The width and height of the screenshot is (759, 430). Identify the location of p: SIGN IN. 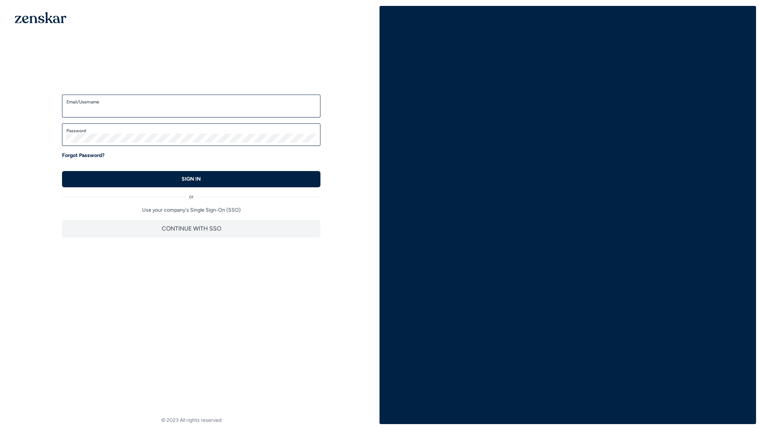
(191, 179).